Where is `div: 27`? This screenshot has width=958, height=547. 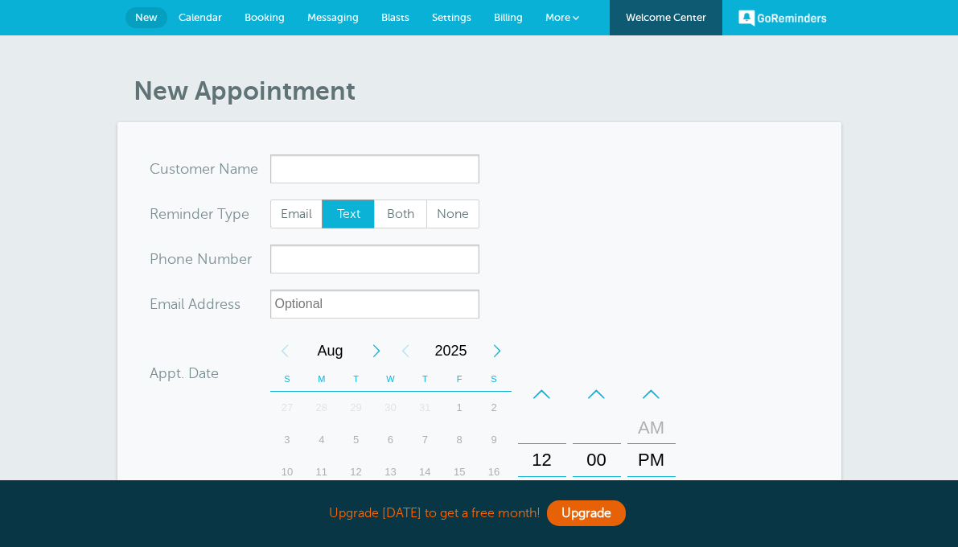 div: 27 is located at coordinates (287, 408).